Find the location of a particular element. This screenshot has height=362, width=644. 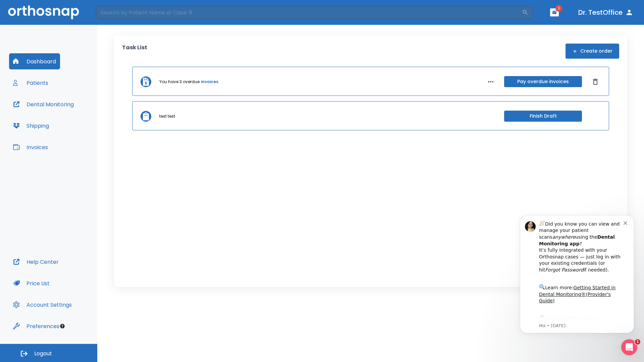

button: Price List is located at coordinates (31, 283).